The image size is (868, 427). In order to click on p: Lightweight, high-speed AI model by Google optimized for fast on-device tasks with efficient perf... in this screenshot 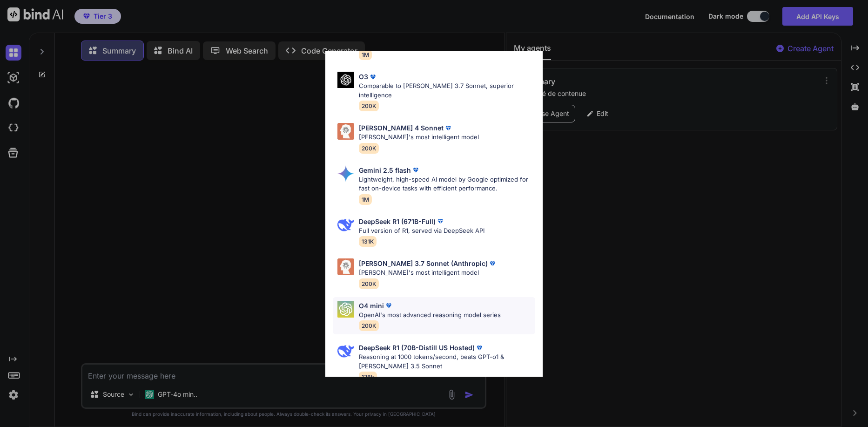, I will do `click(446, 184)`.